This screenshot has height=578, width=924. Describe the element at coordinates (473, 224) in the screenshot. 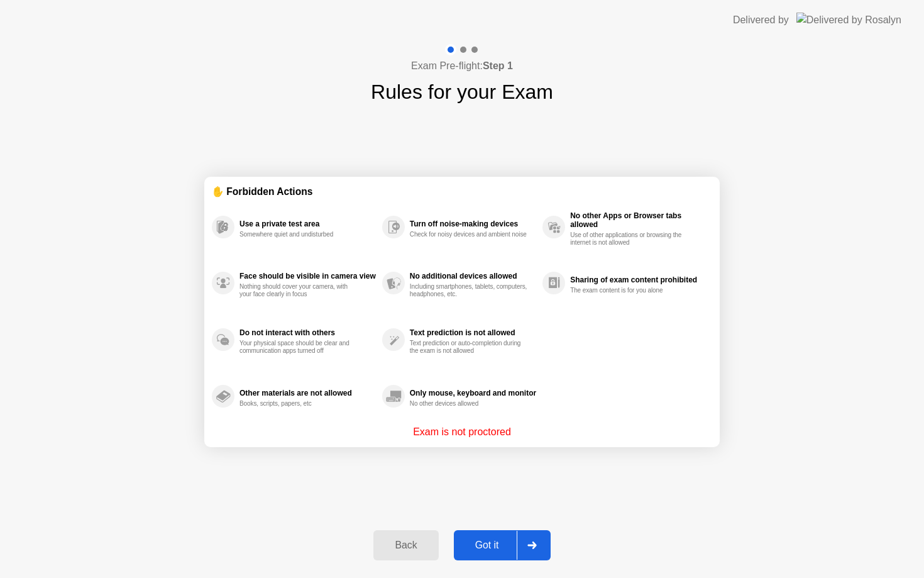

I see `div: Turn off noise-making devices` at that location.